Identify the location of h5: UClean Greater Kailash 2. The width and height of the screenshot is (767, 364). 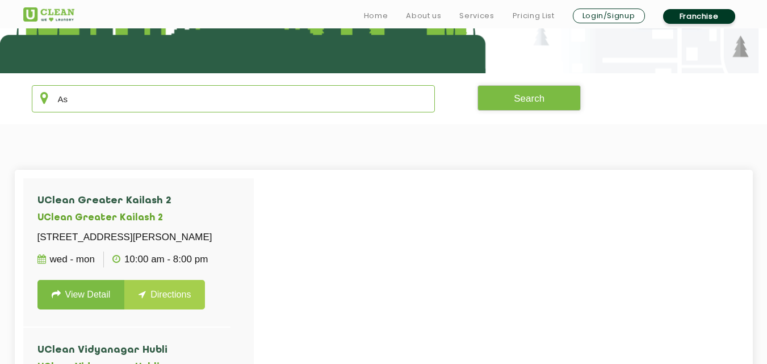
(127, 218).